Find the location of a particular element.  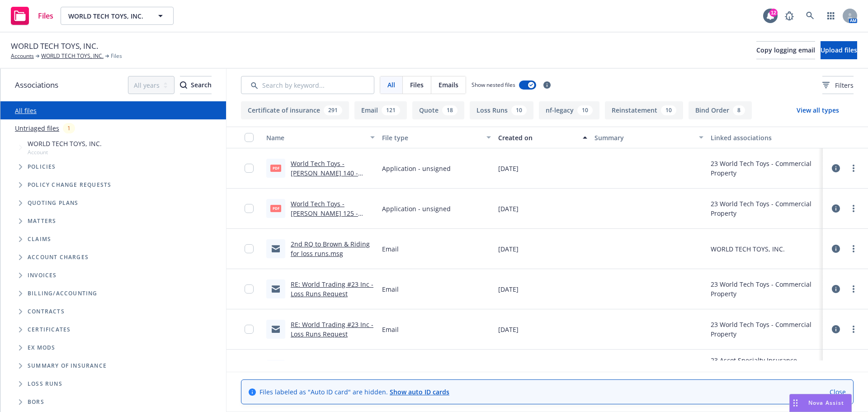

input: Search by keyword... is located at coordinates (308, 85).